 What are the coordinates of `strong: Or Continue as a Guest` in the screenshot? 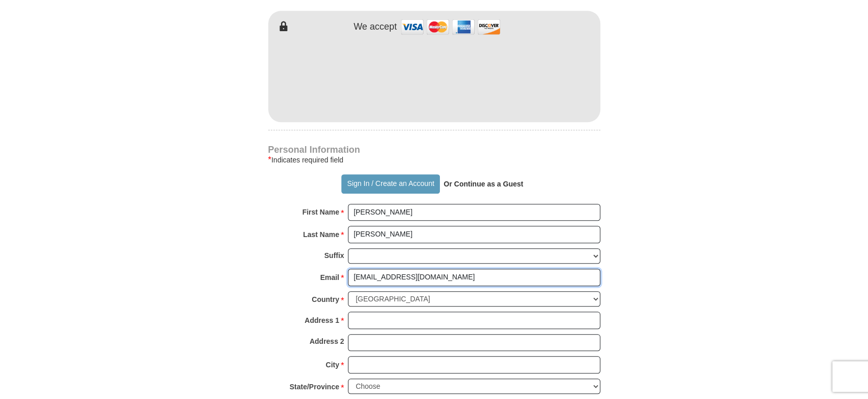 It's located at (483, 184).